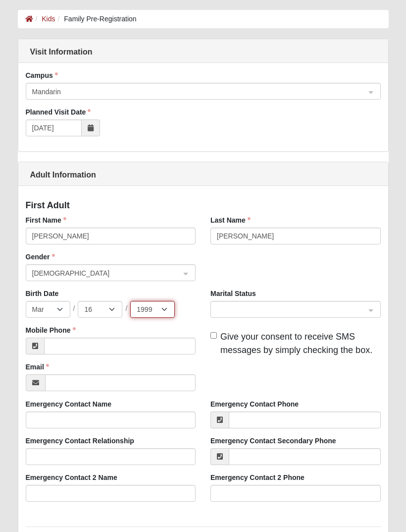 The image size is (406, 532). I want to click on input: Give your consent to receive SMS messages by simply checking the box., so click(214, 336).